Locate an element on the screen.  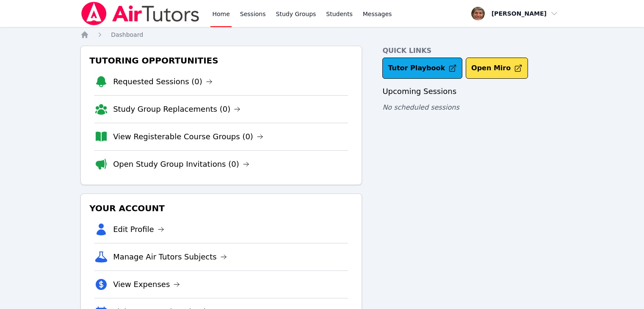
button: Open Miro is located at coordinates (497, 68).